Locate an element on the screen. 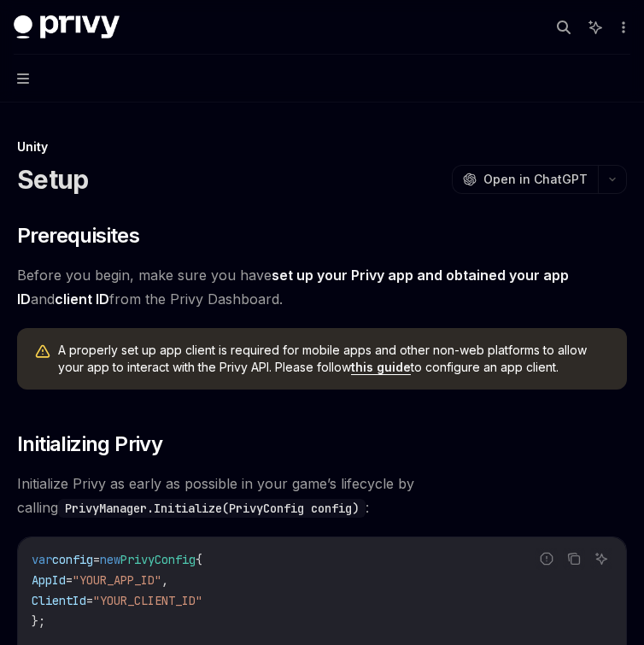 Image resolution: width=644 pixels, height=645 pixels. a: client ID is located at coordinates (82, 299).